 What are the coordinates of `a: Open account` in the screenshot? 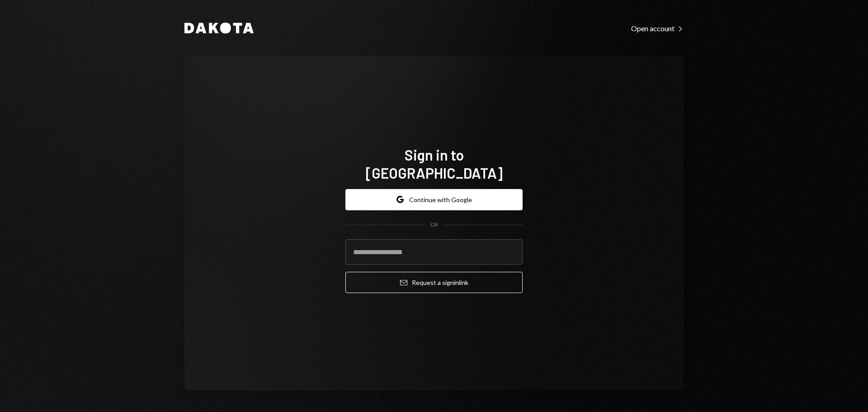 It's located at (657, 28).